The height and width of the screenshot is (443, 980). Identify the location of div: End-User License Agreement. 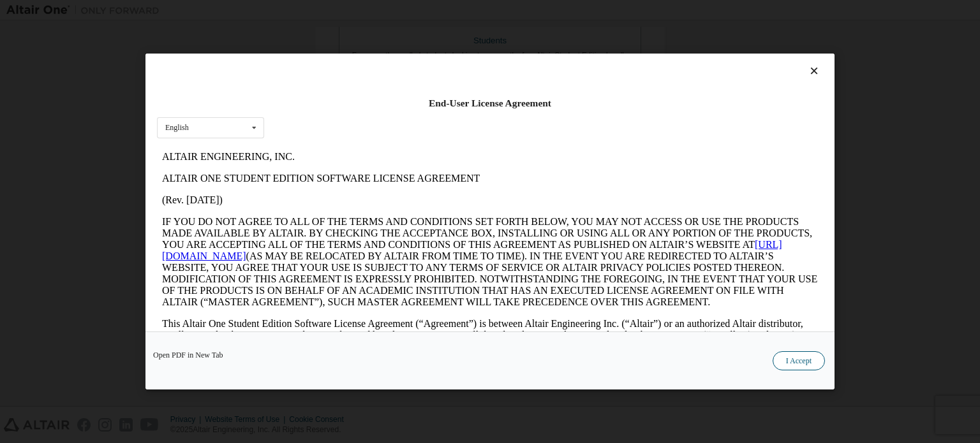
(490, 103).